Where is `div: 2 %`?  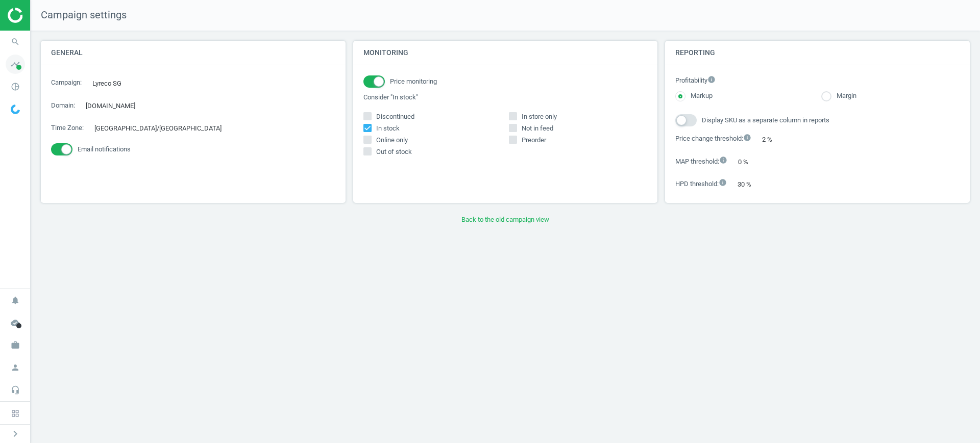 div: 2 % is located at coordinates (772, 139).